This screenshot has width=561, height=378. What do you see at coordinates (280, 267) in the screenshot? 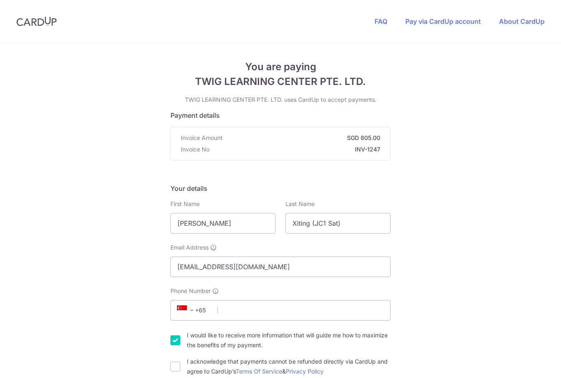
I see `input: Email address` at bounding box center [280, 267].